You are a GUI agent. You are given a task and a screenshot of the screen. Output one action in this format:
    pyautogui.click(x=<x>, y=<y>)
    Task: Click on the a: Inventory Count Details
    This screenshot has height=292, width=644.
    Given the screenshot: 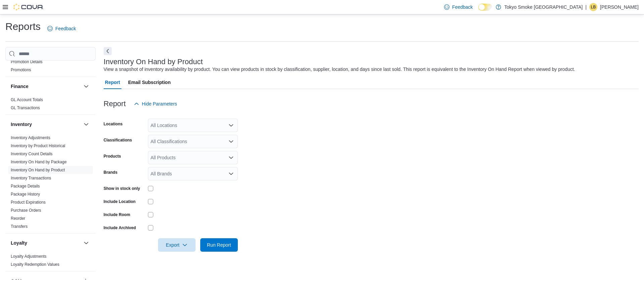 What is the action you would take?
    pyautogui.click(x=31, y=154)
    